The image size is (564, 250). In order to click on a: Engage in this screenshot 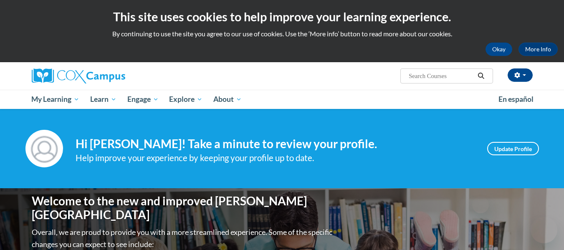, I will do `click(143, 99)`.